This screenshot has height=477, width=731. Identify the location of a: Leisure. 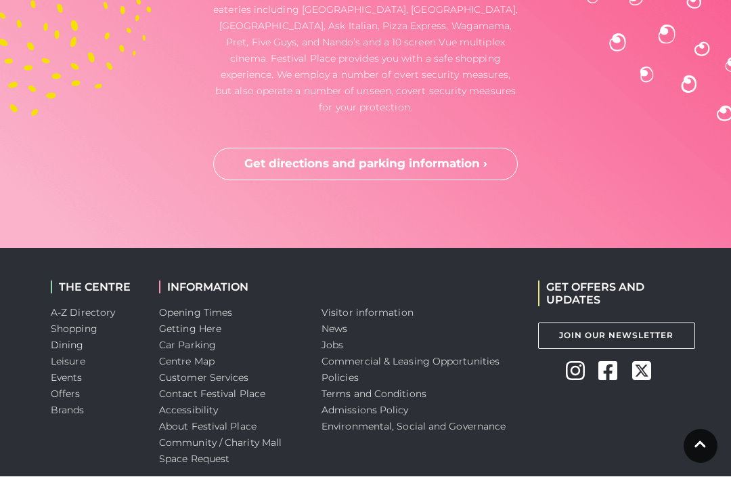
(68, 362).